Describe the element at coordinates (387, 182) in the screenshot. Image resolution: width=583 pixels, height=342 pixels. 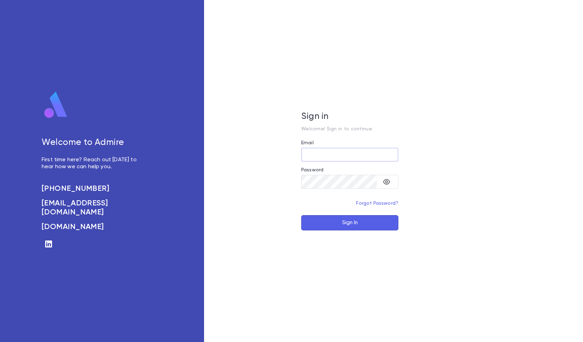
I see `button: toggle password visibility` at that location.